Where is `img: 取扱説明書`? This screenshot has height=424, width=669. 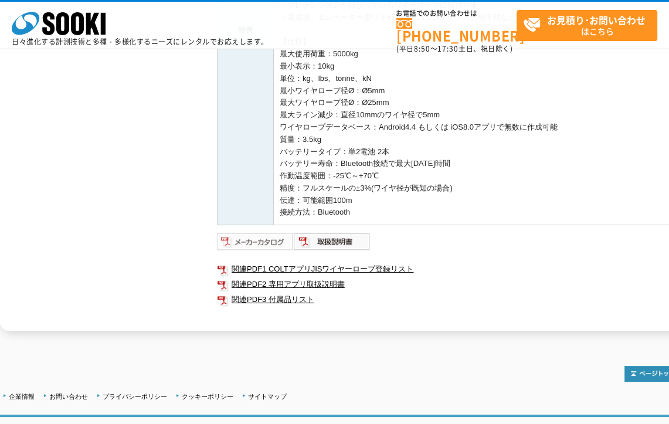 img: 取扱説明書 is located at coordinates (332, 242).